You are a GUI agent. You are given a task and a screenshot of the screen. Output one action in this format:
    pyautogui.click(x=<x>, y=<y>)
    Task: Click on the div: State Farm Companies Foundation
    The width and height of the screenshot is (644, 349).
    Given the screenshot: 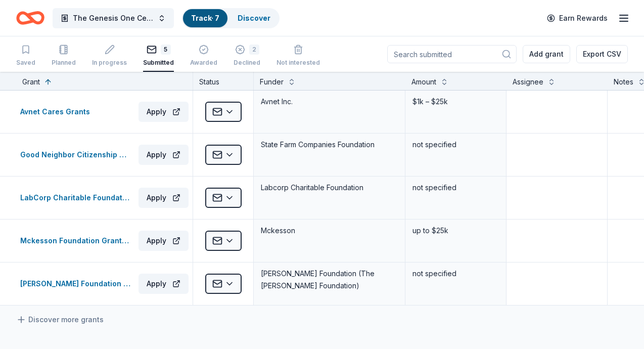 What is the action you would take?
    pyautogui.click(x=329, y=145)
    